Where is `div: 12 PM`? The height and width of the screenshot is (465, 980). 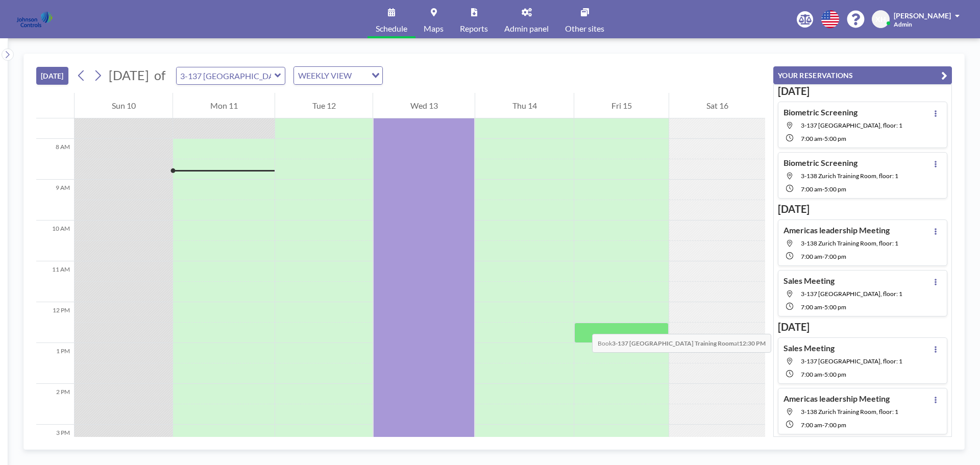 div: 12 PM is located at coordinates (55, 322).